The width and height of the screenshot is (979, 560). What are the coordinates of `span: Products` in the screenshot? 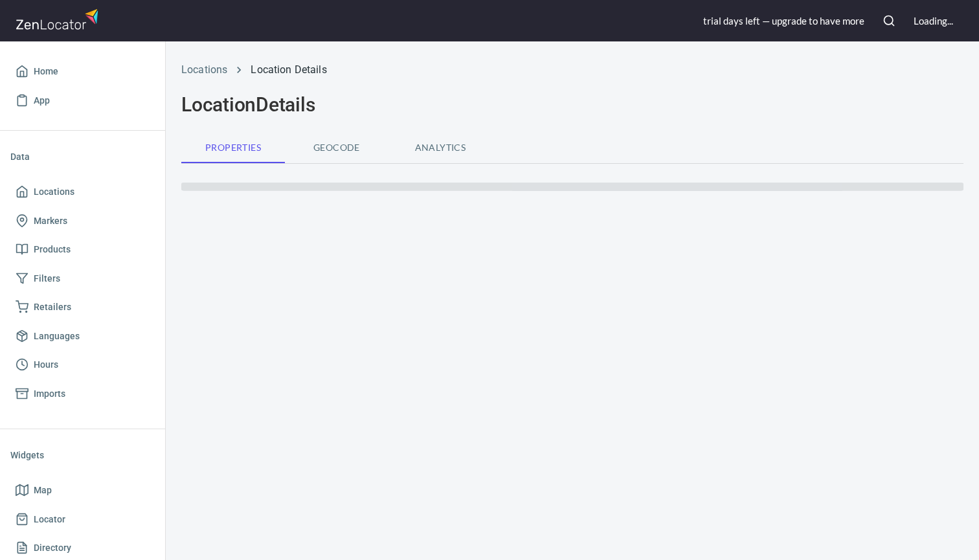 It's located at (52, 249).